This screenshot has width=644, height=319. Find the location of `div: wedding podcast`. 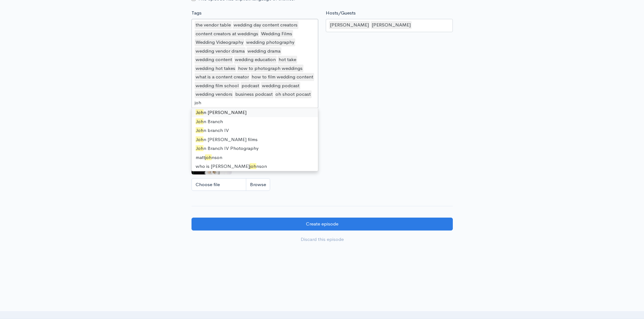

div: wedding podcast is located at coordinates (281, 85).